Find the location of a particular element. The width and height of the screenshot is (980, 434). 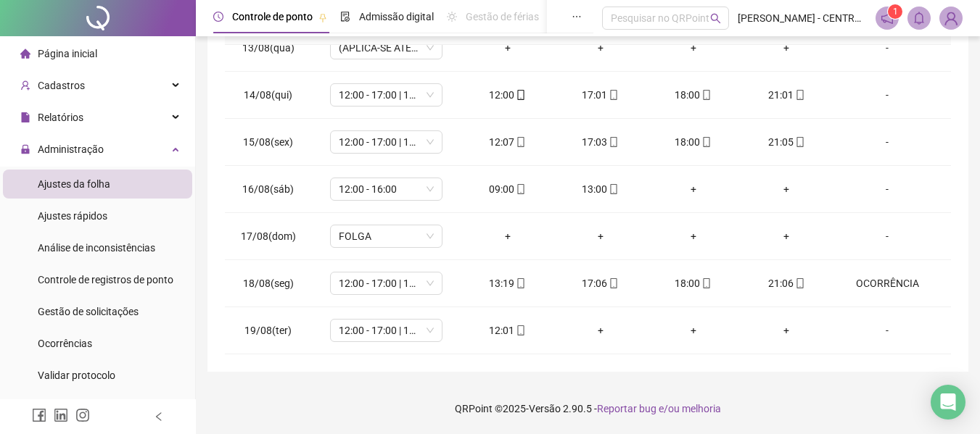

sup: 1 is located at coordinates (895, 12).